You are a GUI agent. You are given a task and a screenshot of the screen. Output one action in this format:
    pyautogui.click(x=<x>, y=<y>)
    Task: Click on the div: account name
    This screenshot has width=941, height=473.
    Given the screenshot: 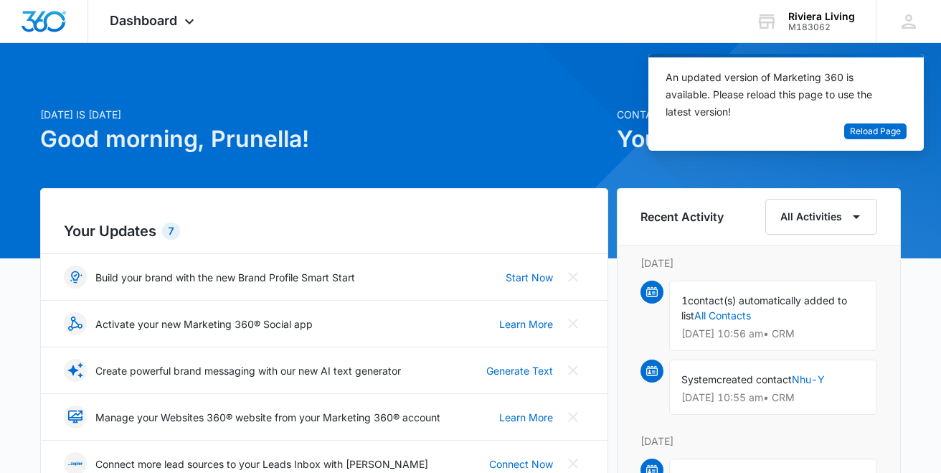 What is the action you would take?
    pyautogui.click(x=821, y=16)
    